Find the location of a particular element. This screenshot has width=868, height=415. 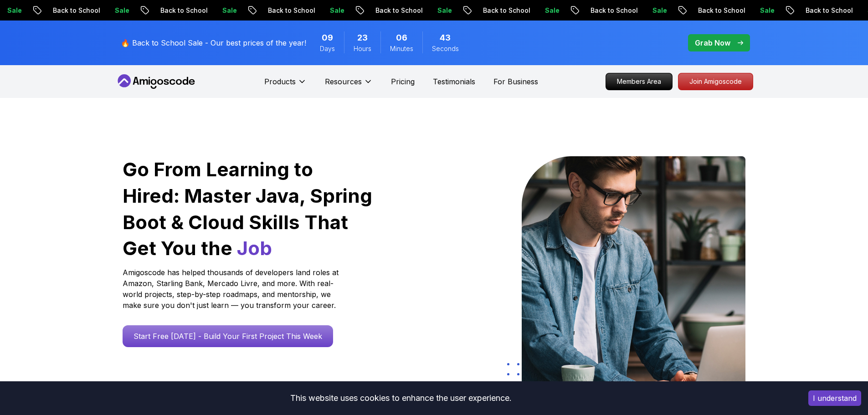

h1: Go From Learning to Hired: Master Java, Spring Boot & Cloud Skills That Get You the is located at coordinates (248, 208).